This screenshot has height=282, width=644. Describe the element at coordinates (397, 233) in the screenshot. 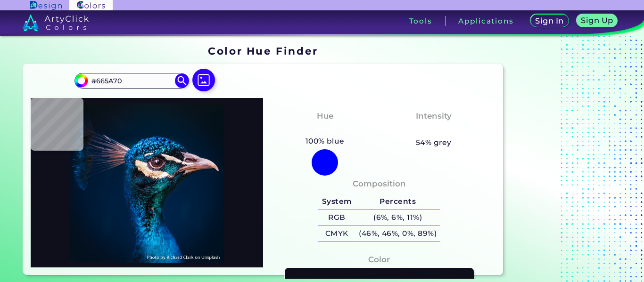

I see `h5: (46%, 46%, 0%, 89%)` at that location.